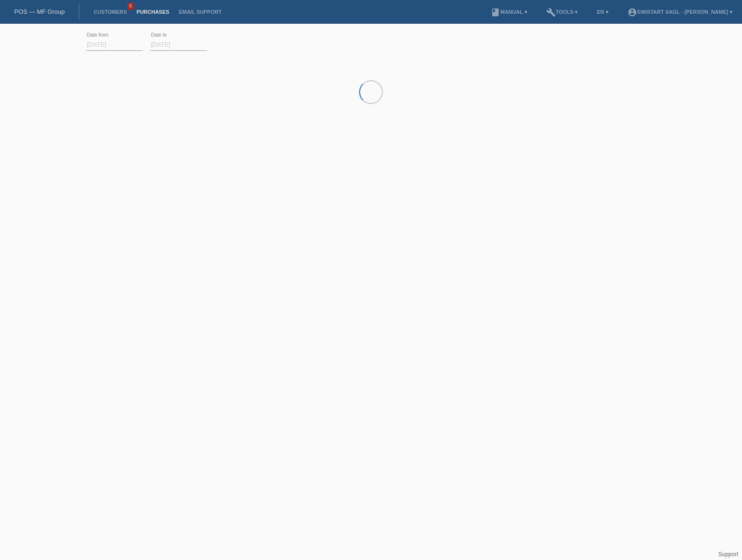 This screenshot has height=560, width=742. I want to click on a: EN ▾, so click(603, 12).